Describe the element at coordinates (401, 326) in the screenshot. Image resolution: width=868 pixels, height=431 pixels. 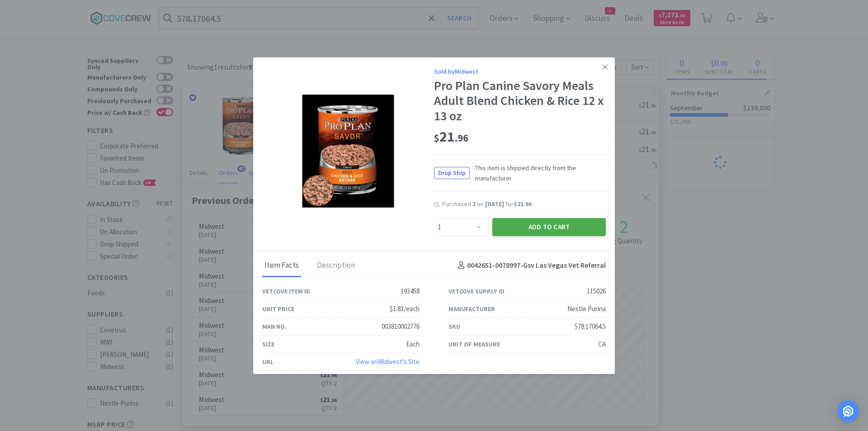
I see `div: 003810002776` at that location.